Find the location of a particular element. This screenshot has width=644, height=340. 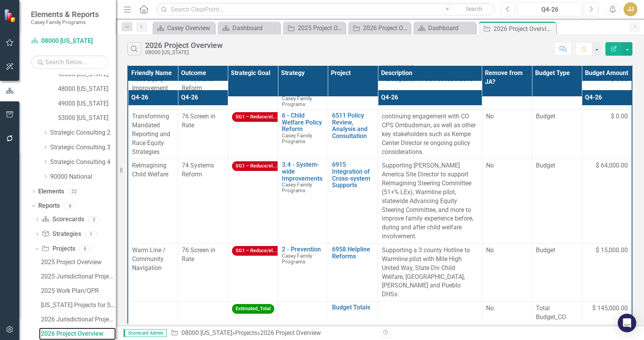

a: 2025 Project Overview is located at coordinates (77, 262).